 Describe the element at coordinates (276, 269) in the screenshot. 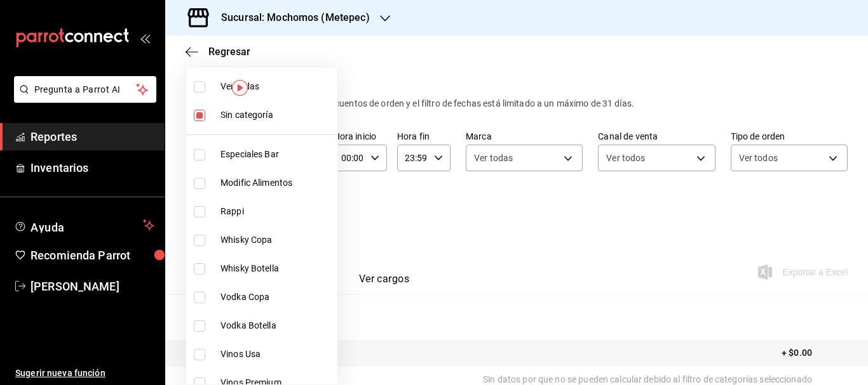

I see `span: Whisky Botella` at that location.